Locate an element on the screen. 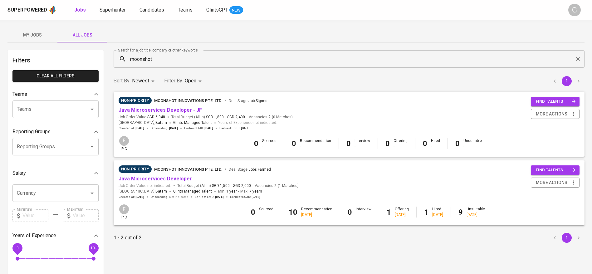 The width and height of the screenshot is (592, 274). span: All Jobs is located at coordinates (82, 35).